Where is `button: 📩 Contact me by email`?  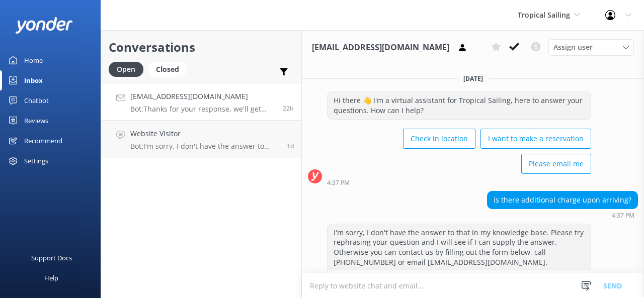
button: 📩 Contact me by email is located at coordinates (459, 280).